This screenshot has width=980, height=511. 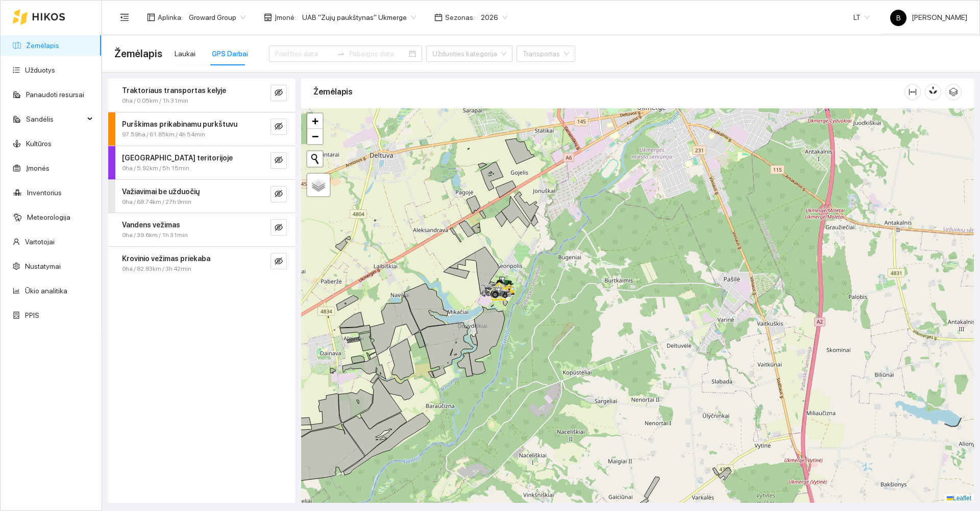 I want to click on a: Ūkio analitika, so click(x=46, y=290).